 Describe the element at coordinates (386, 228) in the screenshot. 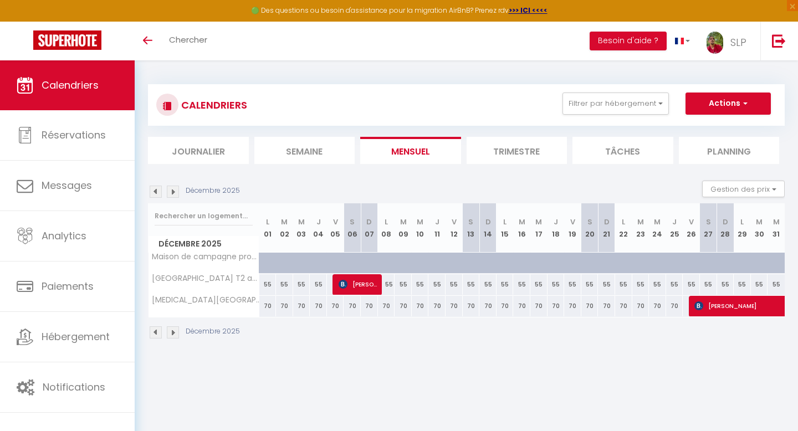

I see `th: 08` at that location.